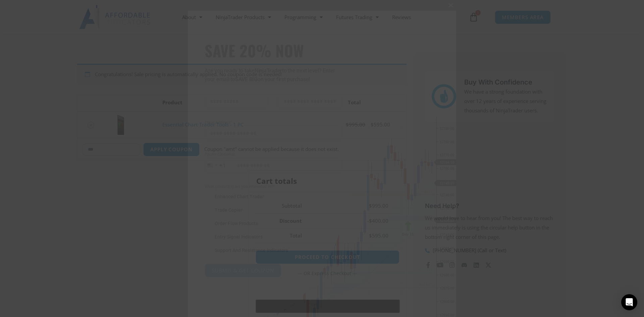  I want to click on span: Order Flow Products, so click(236, 223).